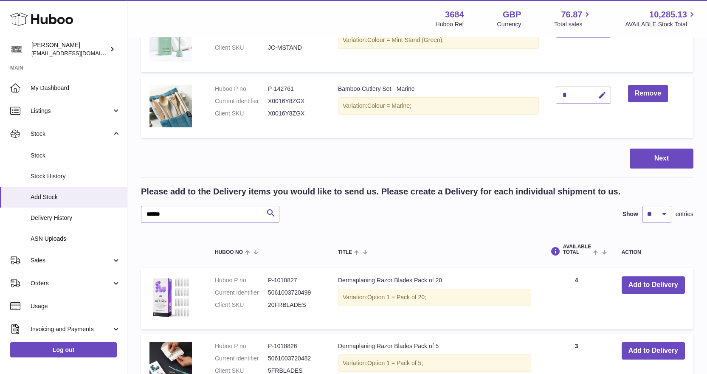 The height and width of the screenshot is (374, 707). Describe the element at coordinates (294, 48) in the screenshot. I see `dd: JC-MSTAND` at that location.